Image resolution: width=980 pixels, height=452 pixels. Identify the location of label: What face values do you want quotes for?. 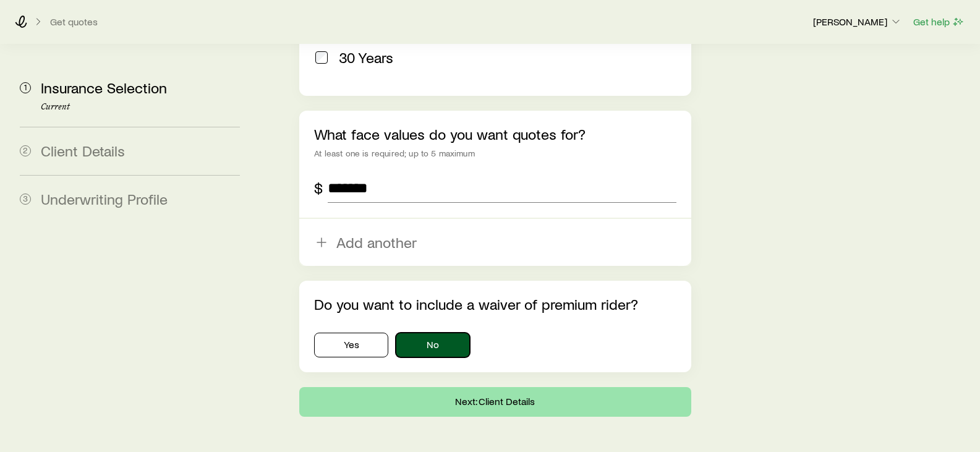
(449, 133).